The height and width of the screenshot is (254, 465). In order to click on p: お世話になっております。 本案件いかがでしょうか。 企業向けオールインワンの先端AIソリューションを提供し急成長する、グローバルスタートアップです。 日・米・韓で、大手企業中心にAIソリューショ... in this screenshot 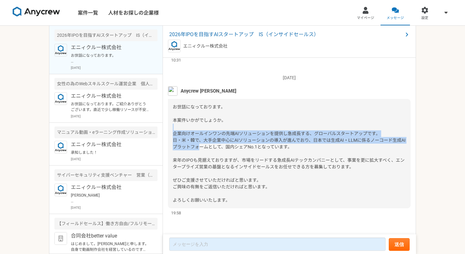, I will do `click(110, 58)`.